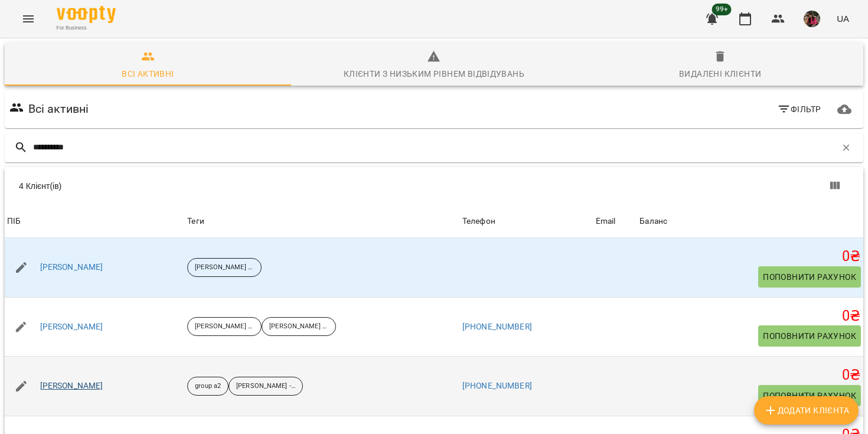 This screenshot has height=434, width=868. Describe the element at coordinates (812, 19) in the screenshot. I see `img: 7105fa523d679504fad829f6fcf794f1.JPG` at that location.